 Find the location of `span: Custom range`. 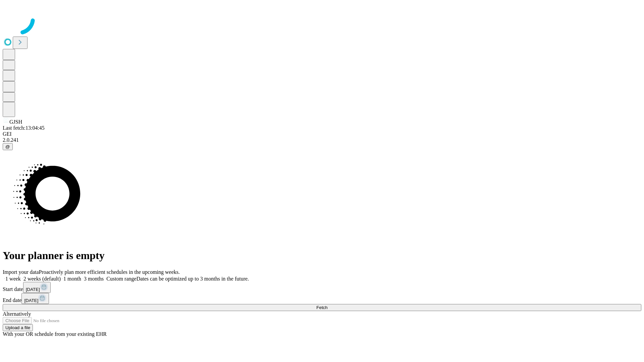

span: Custom range is located at coordinates (121, 278).